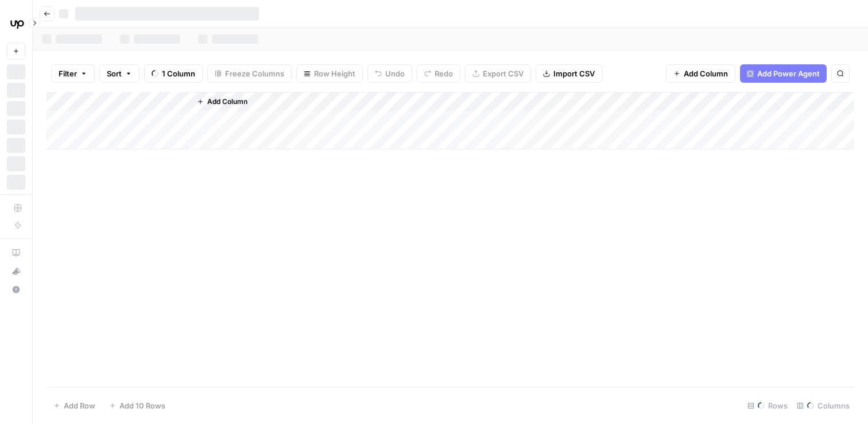 The width and height of the screenshot is (868, 424). I want to click on button: Row Height, so click(330, 73).